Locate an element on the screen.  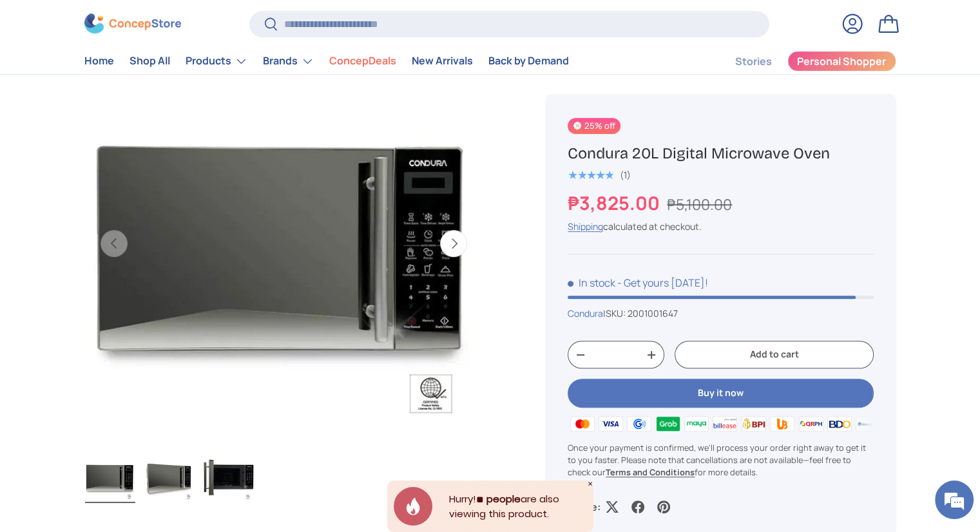
span: 2001001647 is located at coordinates (653, 313).